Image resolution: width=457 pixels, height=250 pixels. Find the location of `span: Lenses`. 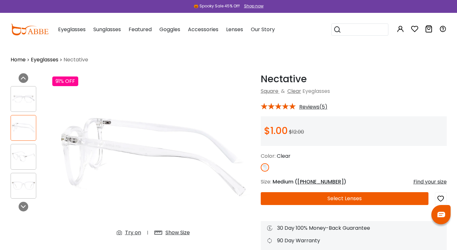

span: Lenses is located at coordinates (235, 29).